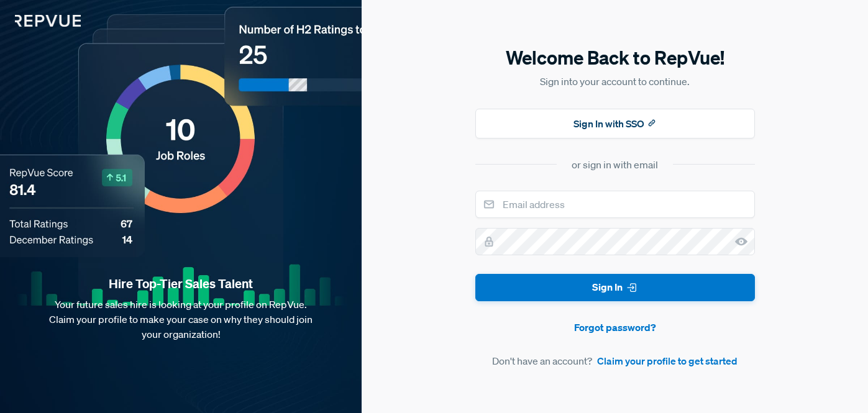  What do you see at coordinates (615, 204) in the screenshot?
I see `input: Email address` at bounding box center [615, 204].